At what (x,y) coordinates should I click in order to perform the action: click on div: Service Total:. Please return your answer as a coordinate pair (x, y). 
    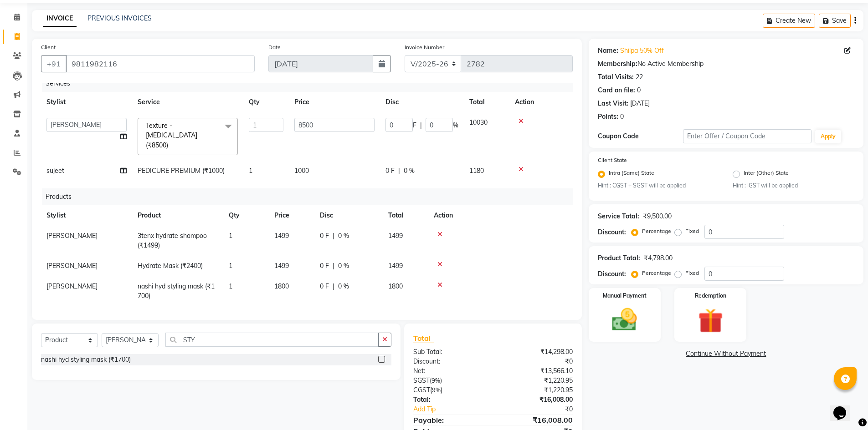
    Looking at the image, I should click on (618, 216).